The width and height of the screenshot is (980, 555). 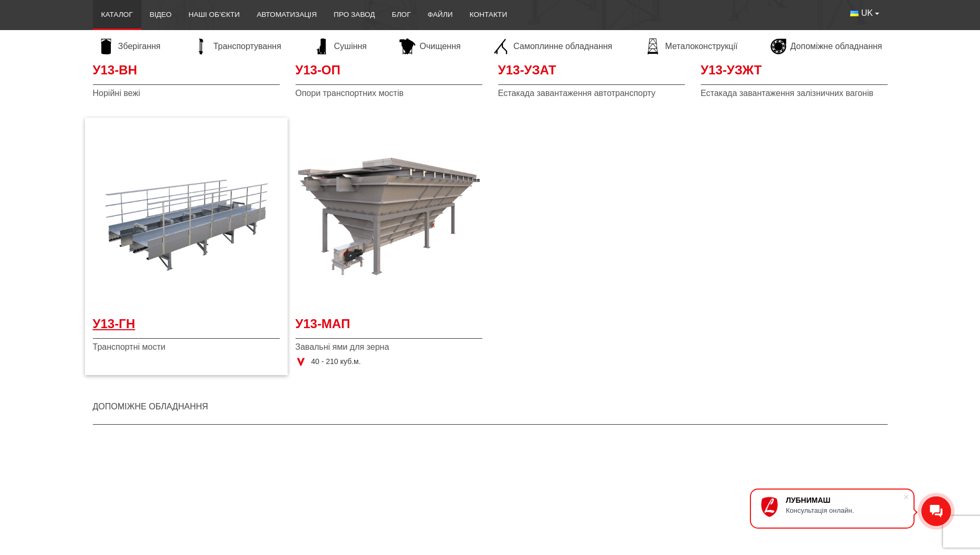 What do you see at coordinates (389, 93) in the screenshot?
I see `span: Опори транспортних мостів` at bounding box center [389, 93].